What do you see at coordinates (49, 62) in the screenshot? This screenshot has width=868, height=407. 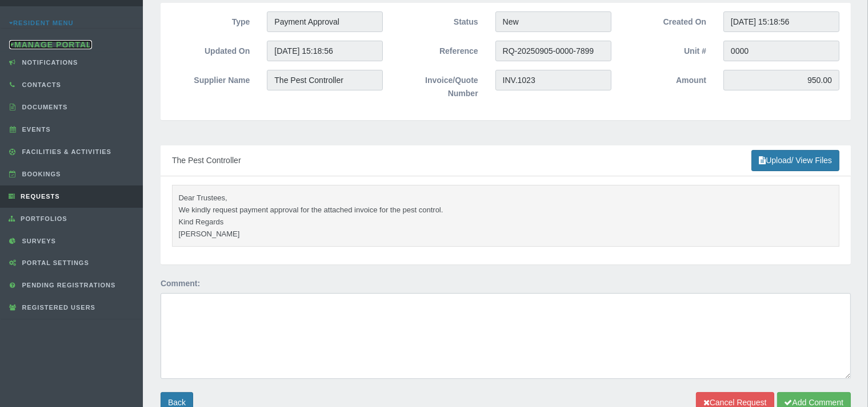 I see `span: Notifications` at bounding box center [49, 62].